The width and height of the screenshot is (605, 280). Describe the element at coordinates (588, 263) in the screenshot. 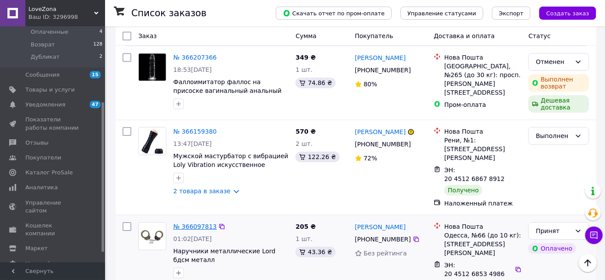

I see `button: Наверх` at that location.